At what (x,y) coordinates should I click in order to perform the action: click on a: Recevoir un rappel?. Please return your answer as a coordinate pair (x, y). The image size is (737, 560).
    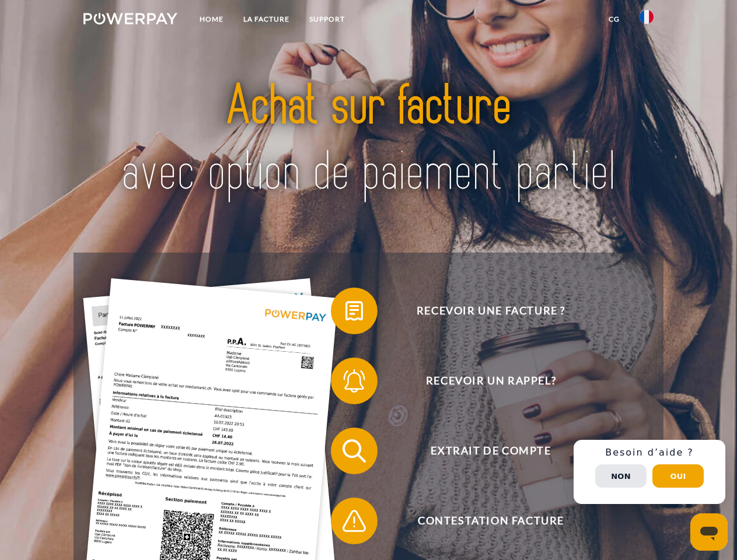
    Looking at the image, I should click on (483, 381).